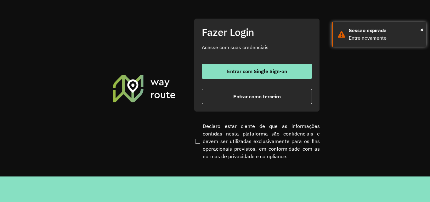 This screenshot has height=202, width=430. Describe the element at coordinates (257, 71) in the screenshot. I see `span: Entrar com Single Sign-on` at that location.